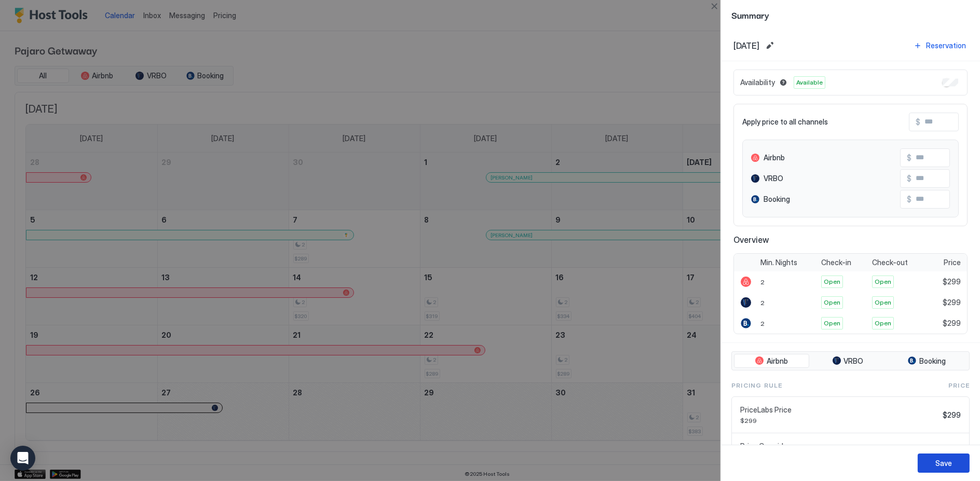 This screenshot has height=481, width=980. I want to click on button: Blocked dates override all pricing rules and remain unavailable until manually unblocked, so click(783, 82).